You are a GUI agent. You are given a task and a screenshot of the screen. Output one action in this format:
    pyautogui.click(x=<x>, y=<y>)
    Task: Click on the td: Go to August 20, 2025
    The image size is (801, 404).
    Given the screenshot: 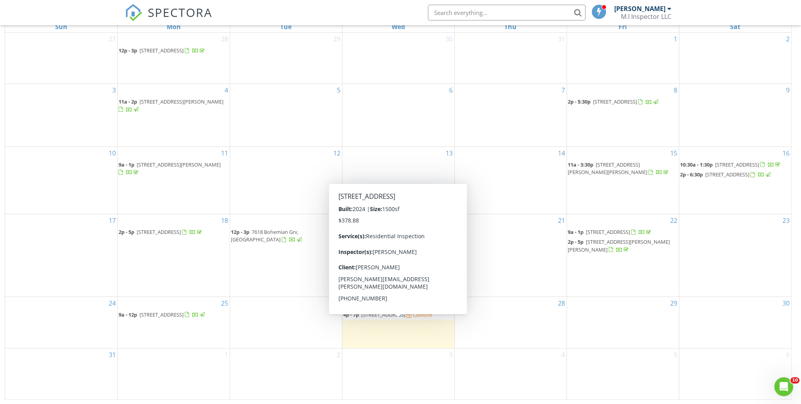 What is the action you would take?
    pyautogui.click(x=398, y=255)
    